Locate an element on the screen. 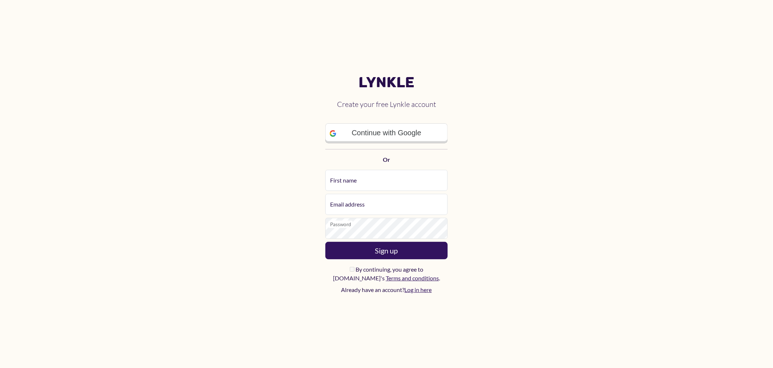 The height and width of the screenshot is (368, 773). a: Terms and conditions is located at coordinates (412, 278).